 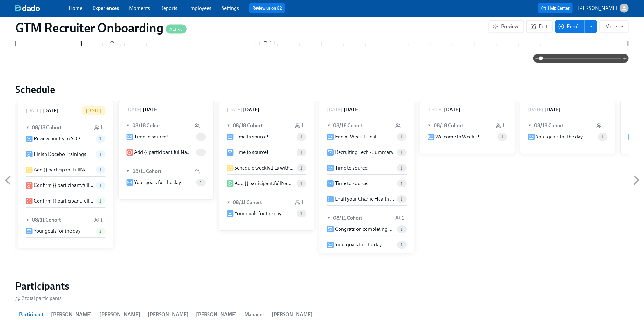 What do you see at coordinates (254, 315) in the screenshot?
I see `span: Manager` at bounding box center [254, 315].